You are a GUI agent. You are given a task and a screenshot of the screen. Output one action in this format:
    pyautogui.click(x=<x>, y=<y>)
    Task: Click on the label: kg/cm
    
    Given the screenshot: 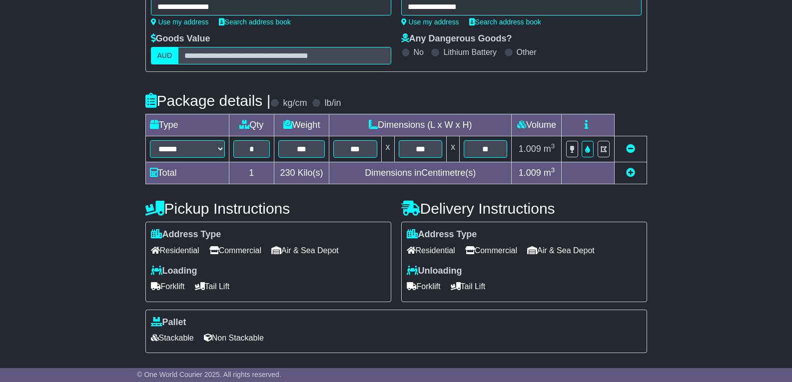 What is the action you would take?
    pyautogui.click(x=295, y=103)
    